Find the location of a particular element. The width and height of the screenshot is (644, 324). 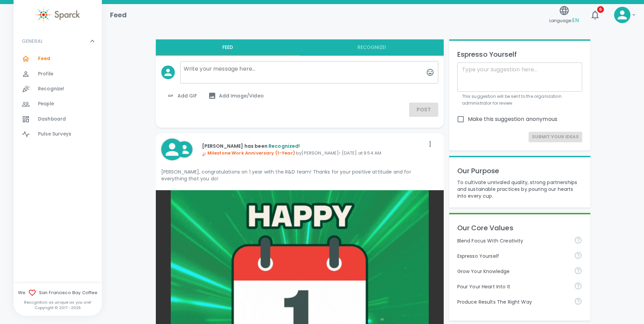

p: Our Core Values is located at coordinates (520, 228).